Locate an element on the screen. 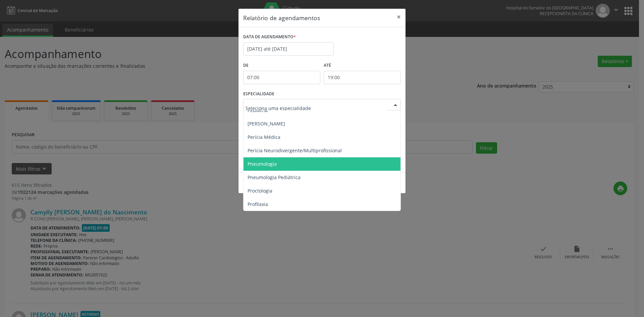  label: ATÉ is located at coordinates (362, 65).